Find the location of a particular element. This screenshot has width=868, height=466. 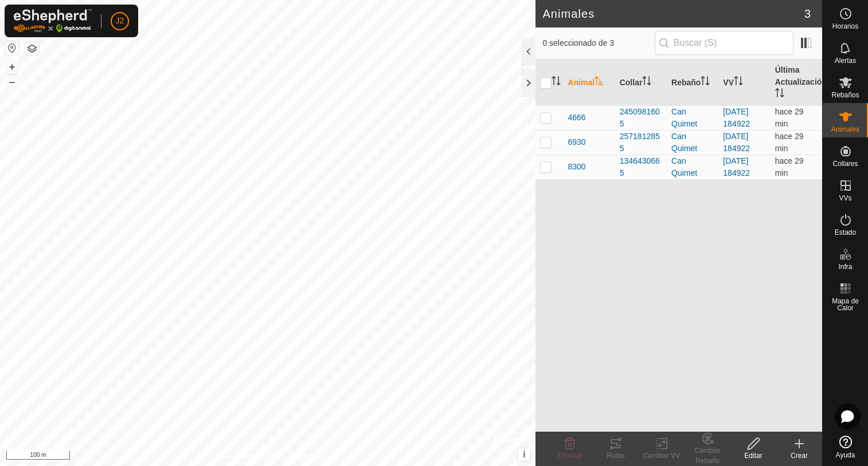

span: Ayuda is located at coordinates (845, 456).